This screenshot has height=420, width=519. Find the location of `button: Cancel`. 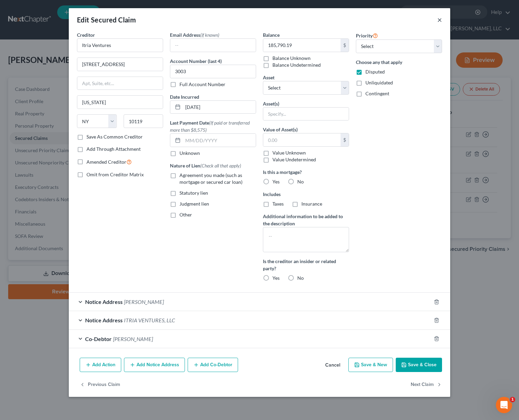

button: Cancel is located at coordinates (333, 366).